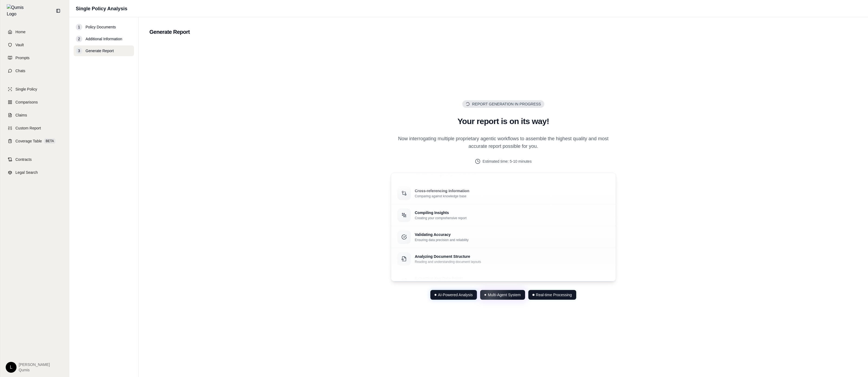 The height and width of the screenshot is (377, 868). Describe the element at coordinates (441, 213) in the screenshot. I see `p: Compiling Insights` at that location.